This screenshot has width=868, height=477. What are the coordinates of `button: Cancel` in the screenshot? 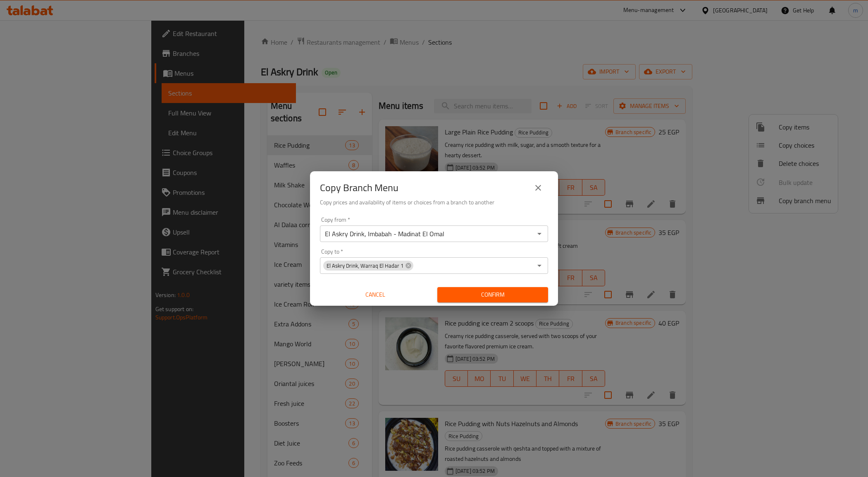 It's located at (375, 294).